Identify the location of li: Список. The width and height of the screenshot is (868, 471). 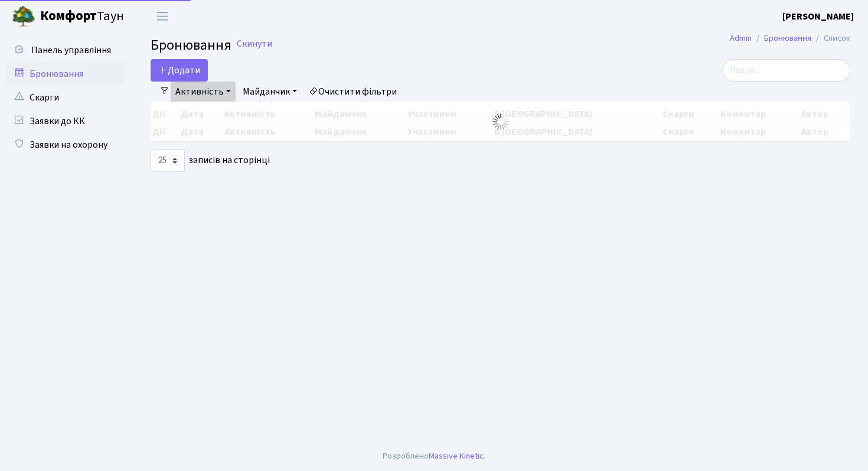
(831, 38).